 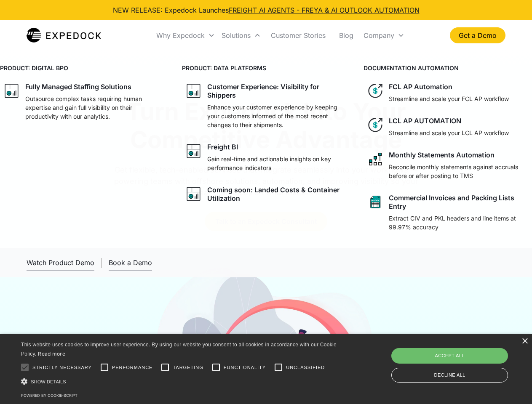 What do you see at coordinates (266, 194) in the screenshot?
I see `a: graph iconComing soon: Landed Costs & Container Utilization` at bounding box center [266, 194].